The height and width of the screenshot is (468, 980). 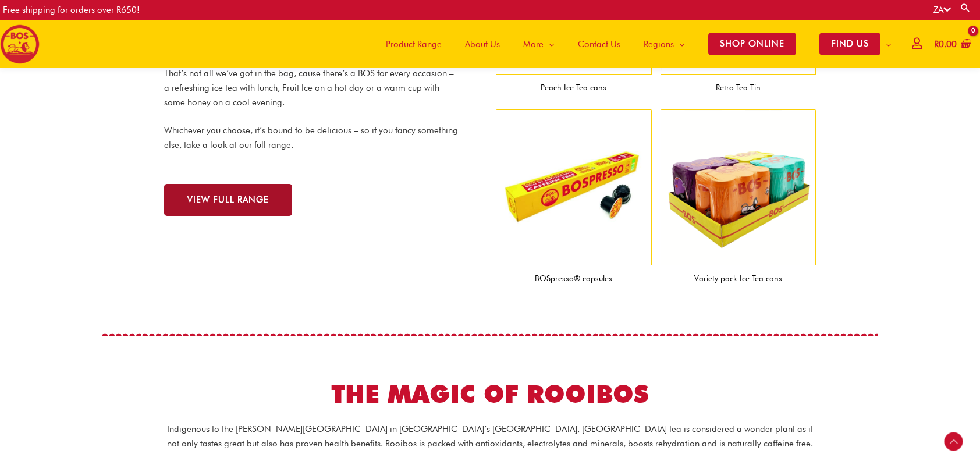 I want to click on p: Whichever you choose, it’s bound to be delicious – so if you fancy something else, take a look at..., so click(x=313, y=138).